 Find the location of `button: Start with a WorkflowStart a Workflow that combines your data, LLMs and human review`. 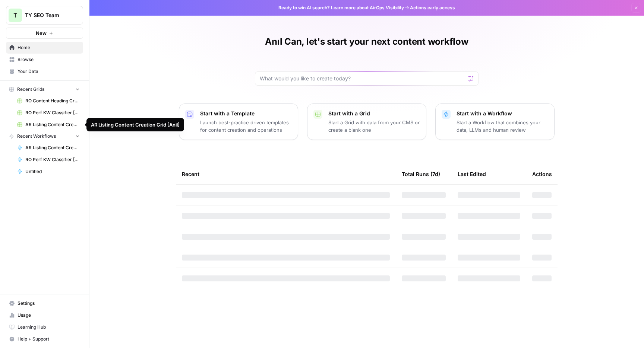

button: Start with a WorkflowStart a Workflow that combines your data, LLMs and human review is located at coordinates (495, 121).